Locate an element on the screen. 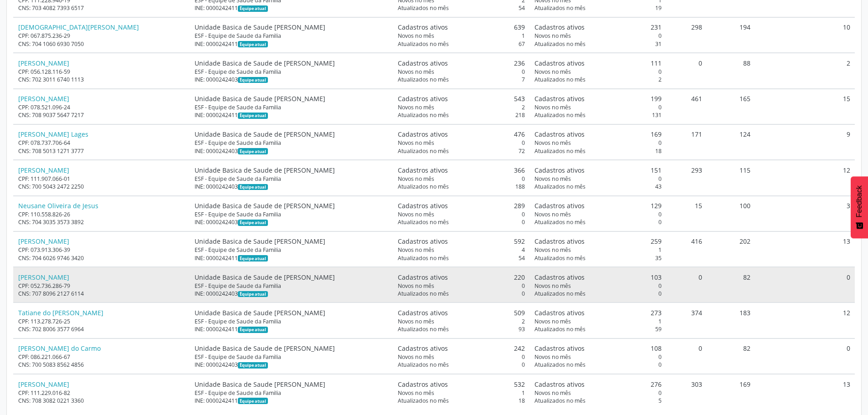  div: 509 is located at coordinates (461, 313).